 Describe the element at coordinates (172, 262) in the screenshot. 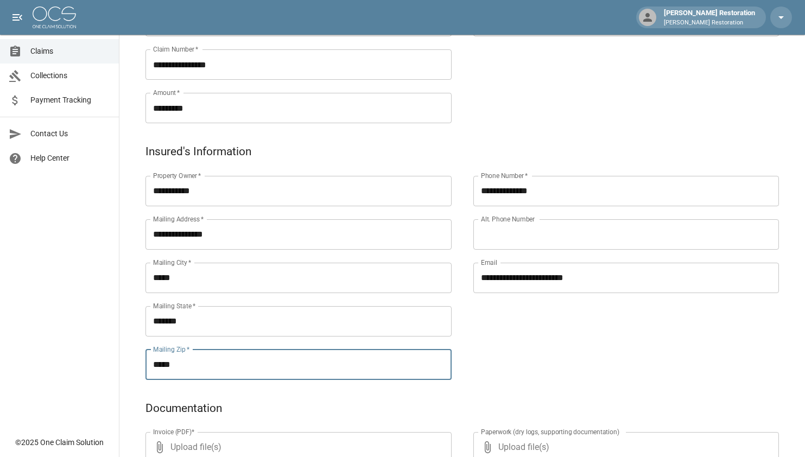

I see `label: Mailing City` at that location.